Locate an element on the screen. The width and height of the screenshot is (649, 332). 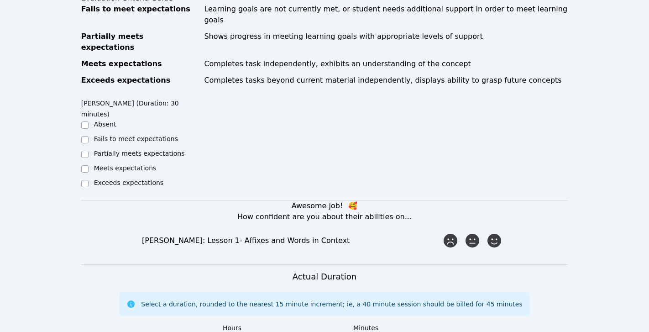
div: Meets expectations is located at coordinates (140, 64).